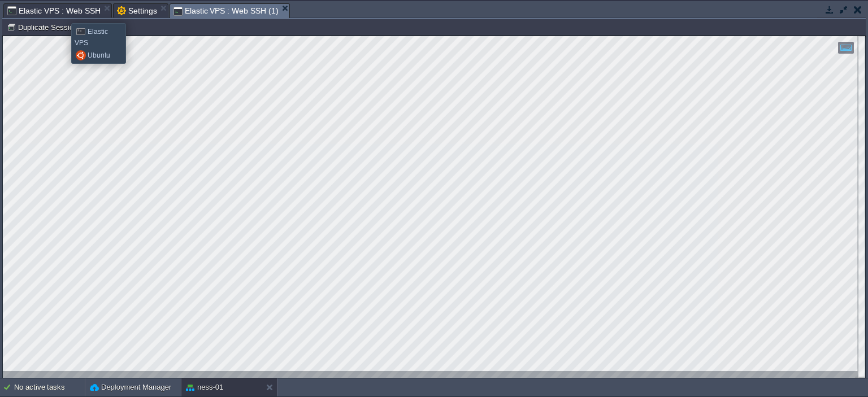 The image size is (868, 397). What do you see at coordinates (136, 11) in the screenshot?
I see `span: Settings` at bounding box center [136, 11].